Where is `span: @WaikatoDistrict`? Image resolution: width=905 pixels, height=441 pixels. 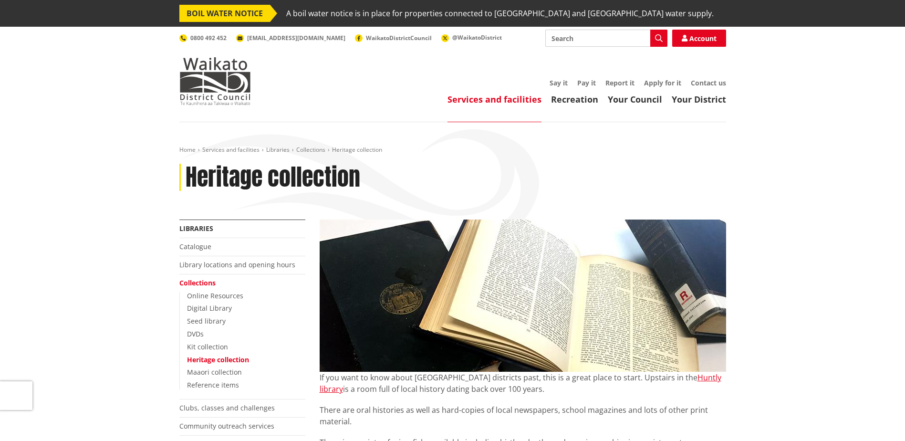
span: @WaikatoDistrict is located at coordinates (477, 37).